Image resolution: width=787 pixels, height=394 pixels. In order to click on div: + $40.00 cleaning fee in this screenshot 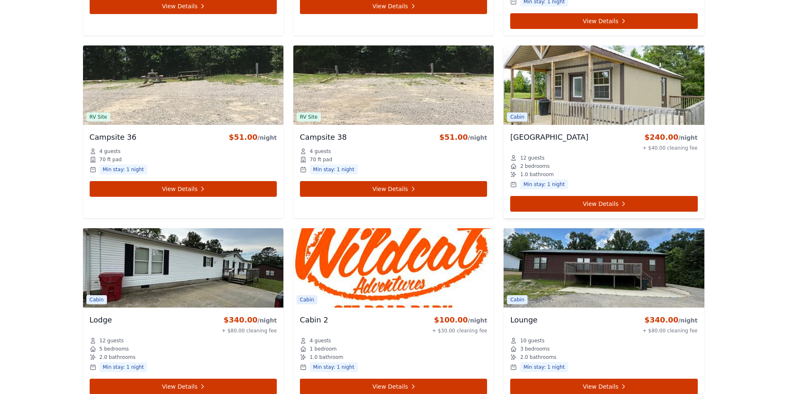, I will do `click(669, 148)`.